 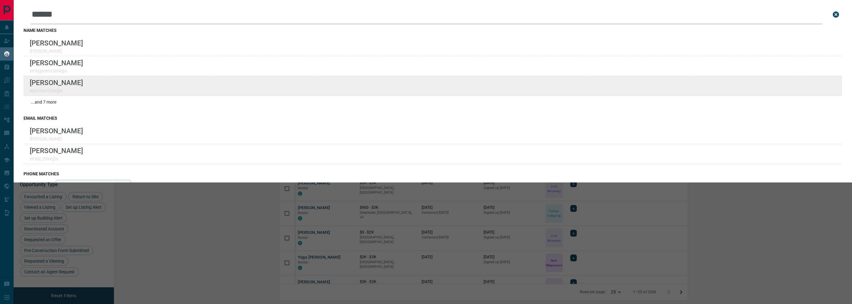 What do you see at coordinates (56, 91) in the screenshot?
I see `p: kayichan20xx@x` at bounding box center [56, 91].